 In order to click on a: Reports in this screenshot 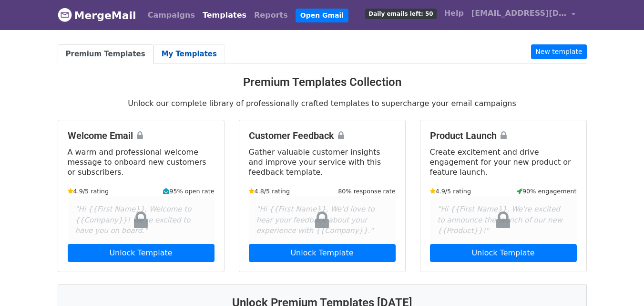, I will do `click(271, 16)`.